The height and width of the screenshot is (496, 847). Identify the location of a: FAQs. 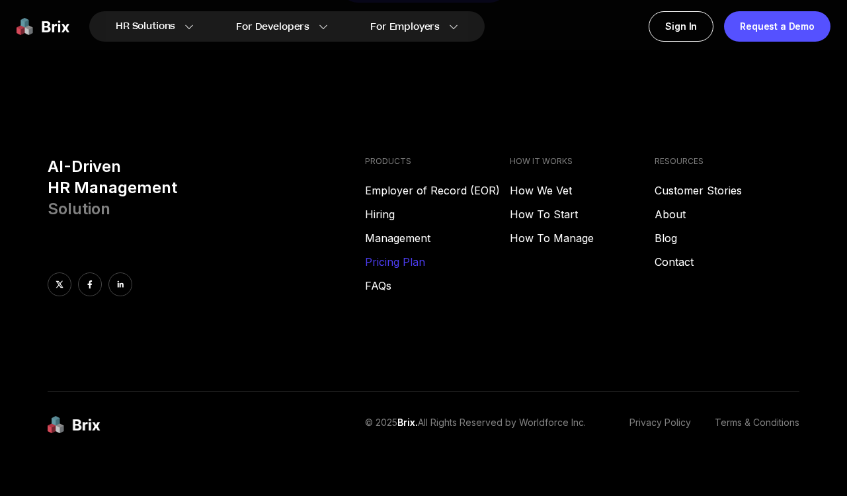
(437, 285).